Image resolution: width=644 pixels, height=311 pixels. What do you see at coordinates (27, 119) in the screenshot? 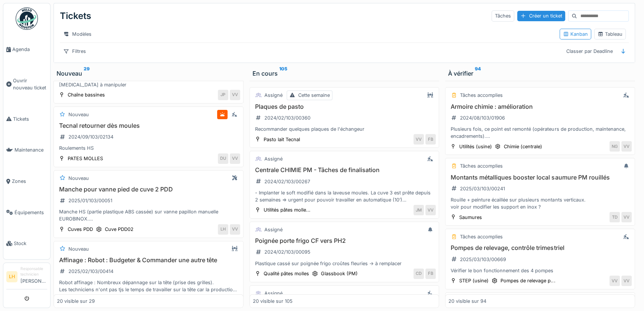
I see `a: Tickets` at bounding box center [27, 119].